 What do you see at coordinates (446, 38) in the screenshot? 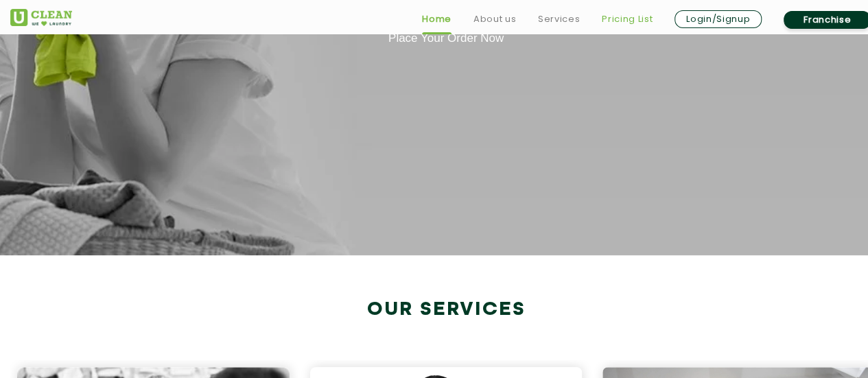
I see `a: Place Your Order Now` at bounding box center [446, 38].